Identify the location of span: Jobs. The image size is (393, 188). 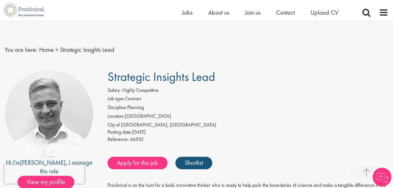
(187, 13).